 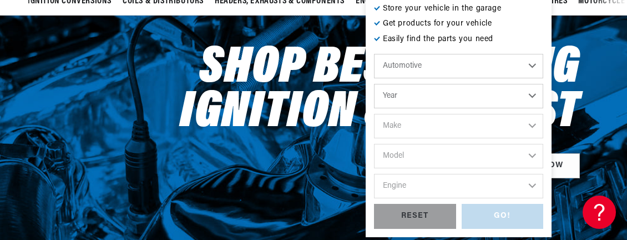 I want to click on select: Model, so click(x=458, y=156).